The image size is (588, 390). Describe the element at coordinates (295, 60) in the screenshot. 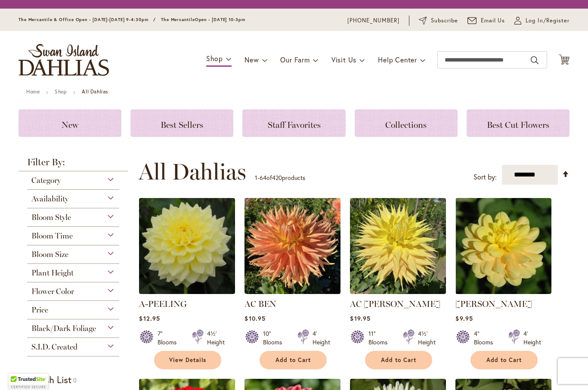

I see `span: Our Farm` at that location.